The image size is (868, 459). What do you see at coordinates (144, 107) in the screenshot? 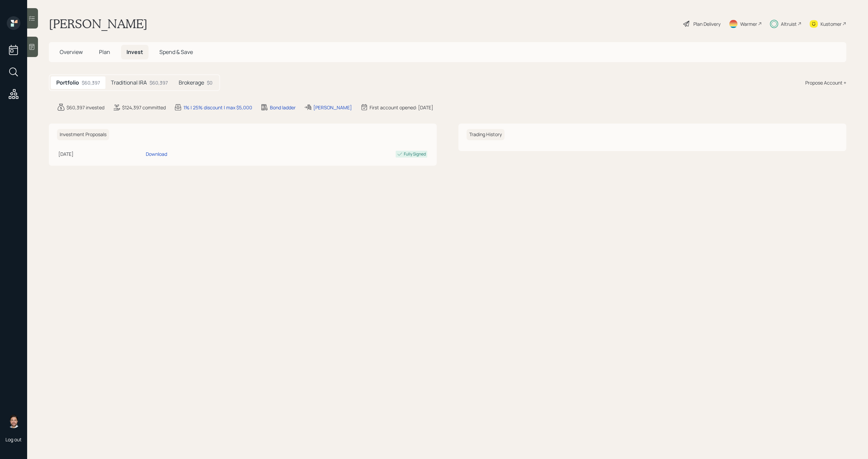
I see `div: $124,397 committed` at bounding box center [144, 107].